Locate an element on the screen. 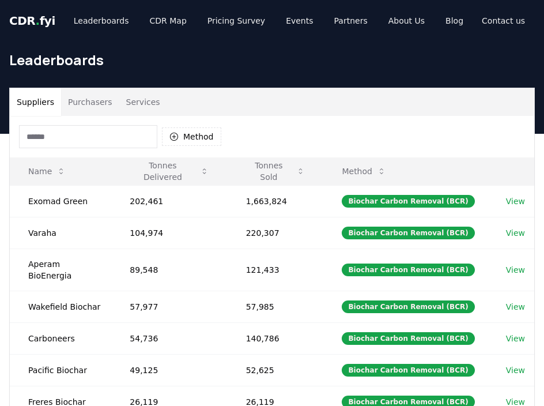 Image resolution: width=544 pixels, height=406 pixels. td: 49,125 is located at coordinates (169, 369).